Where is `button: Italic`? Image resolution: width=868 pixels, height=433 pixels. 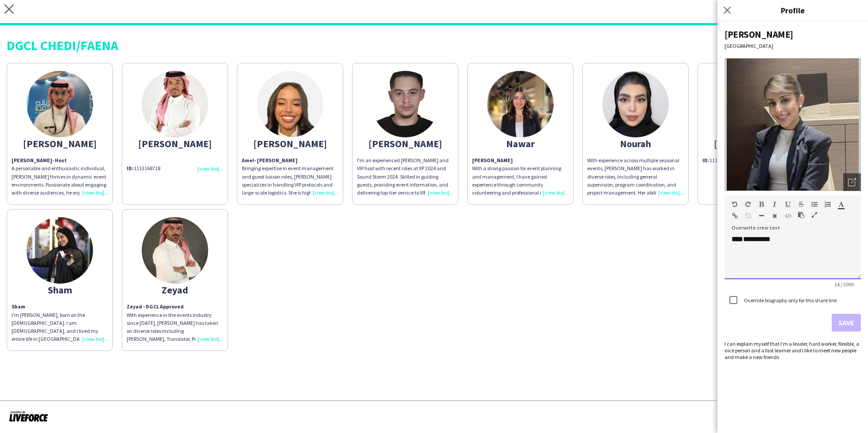
button: Italic is located at coordinates (775, 204).